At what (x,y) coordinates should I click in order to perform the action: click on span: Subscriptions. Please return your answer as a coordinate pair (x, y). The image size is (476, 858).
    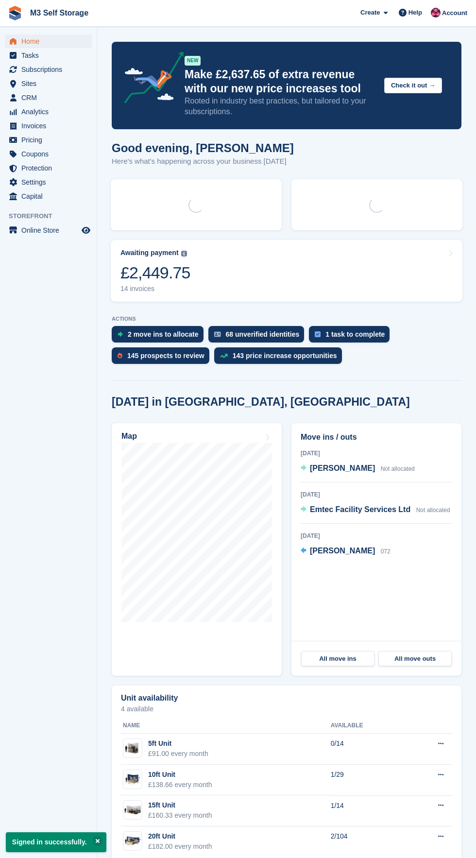
    Looking at the image, I should click on (51, 69).